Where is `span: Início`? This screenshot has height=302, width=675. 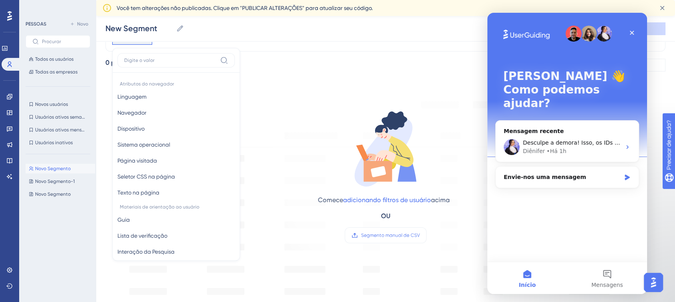
span: Início is located at coordinates (40, 272).